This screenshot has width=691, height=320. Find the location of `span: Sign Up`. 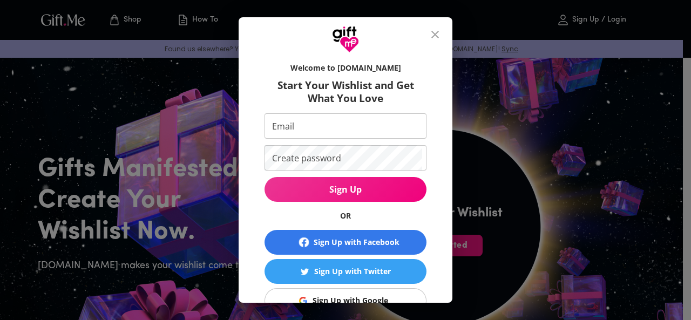

span: Sign Up is located at coordinates (346, 190).